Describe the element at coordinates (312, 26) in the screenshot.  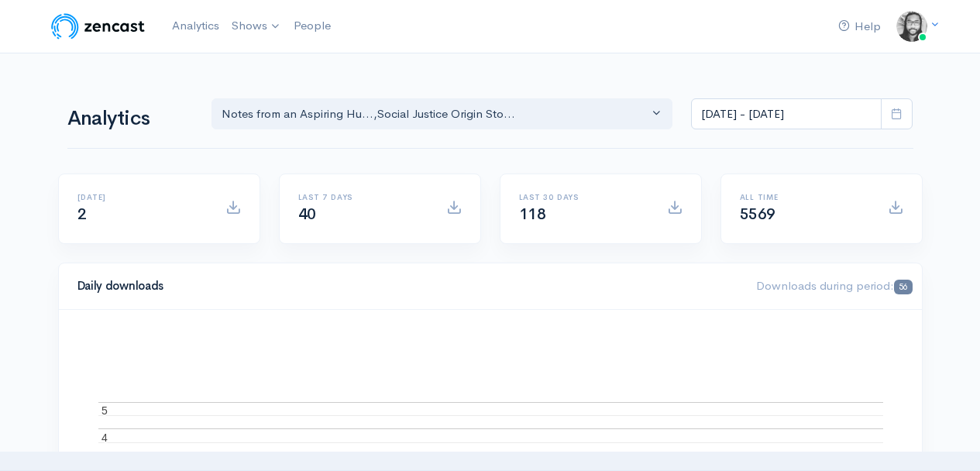
I see `a: People` at that location.